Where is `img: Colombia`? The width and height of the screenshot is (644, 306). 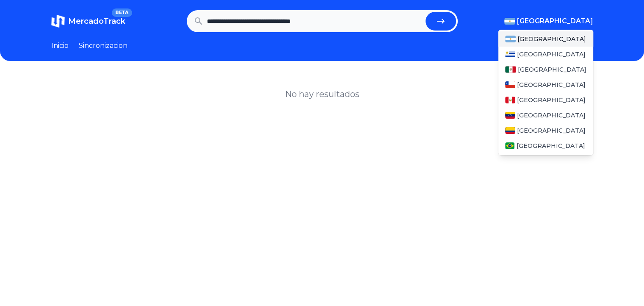
img: Colombia is located at coordinates (510, 131).